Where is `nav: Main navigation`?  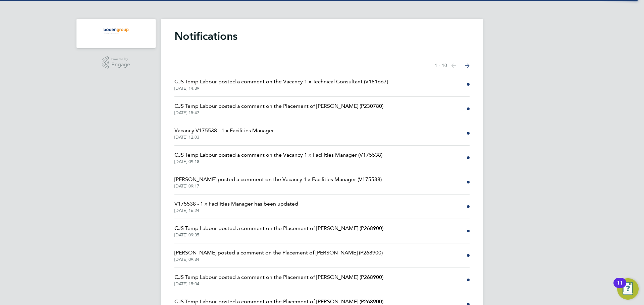
nav: Main navigation is located at coordinates (116, 34).